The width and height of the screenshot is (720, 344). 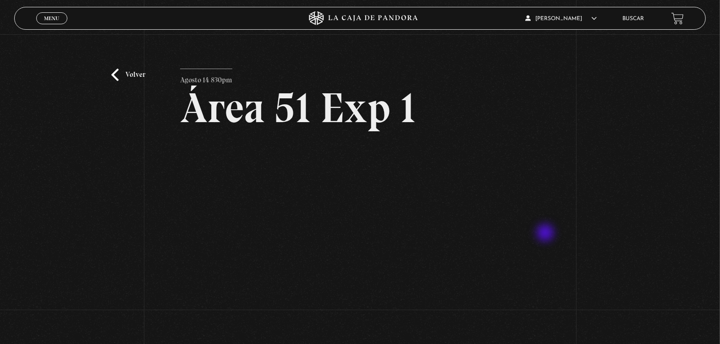 I want to click on span: Cerrar, so click(x=51, y=27).